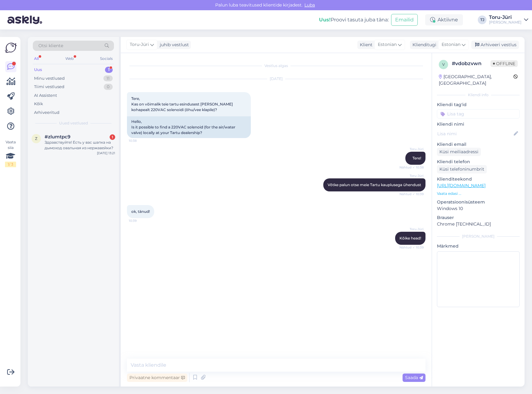 The height and width of the screenshot is (394, 532). I want to click on div: Vestlus algas, so click(276, 66).